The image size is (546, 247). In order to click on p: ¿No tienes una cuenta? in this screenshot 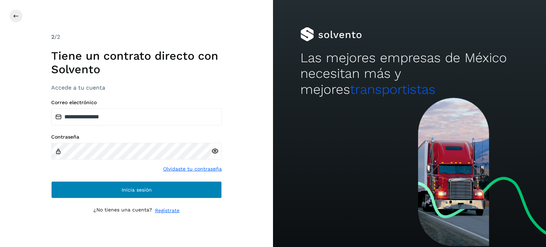, I will do `click(123, 210)`.